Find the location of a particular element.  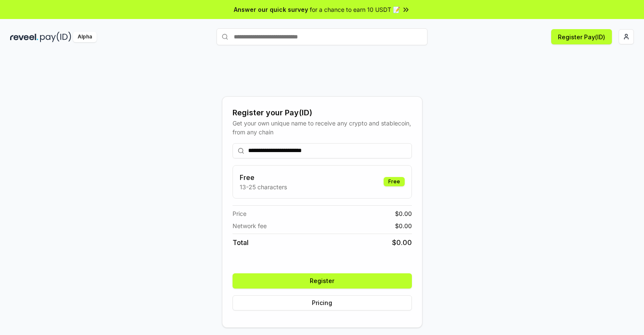

button: Register is located at coordinates (322, 281).